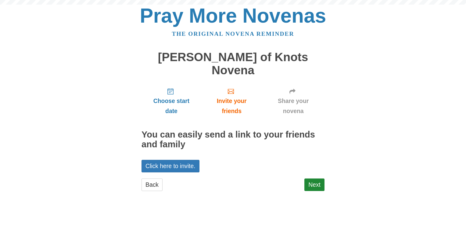 The width and height of the screenshot is (466, 228). What do you see at coordinates (314, 184) in the screenshot?
I see `a: Next` at bounding box center [314, 184].